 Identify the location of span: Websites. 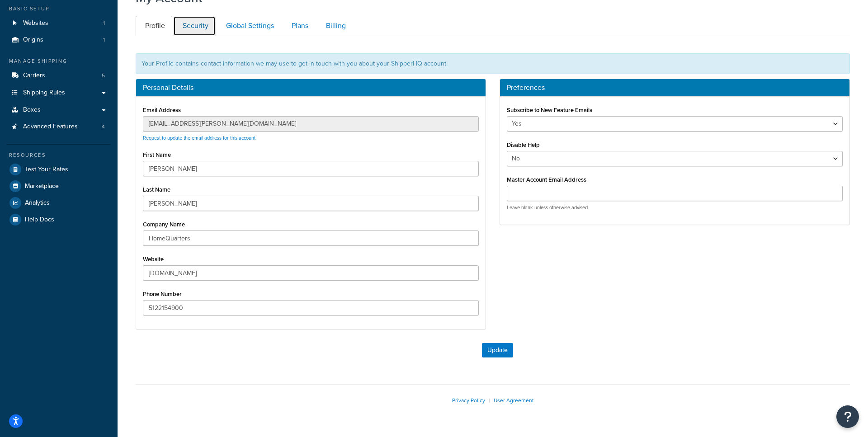
(36, 23).